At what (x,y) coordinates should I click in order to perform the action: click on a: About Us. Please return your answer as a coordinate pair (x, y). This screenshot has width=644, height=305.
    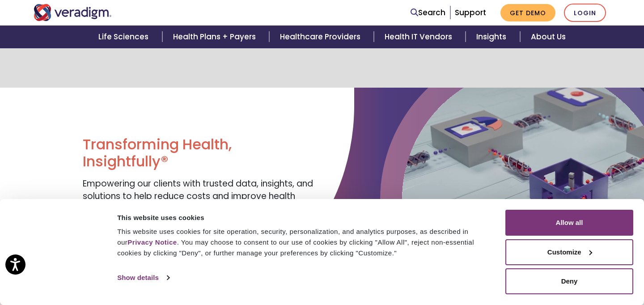
    Looking at the image, I should click on (548, 37).